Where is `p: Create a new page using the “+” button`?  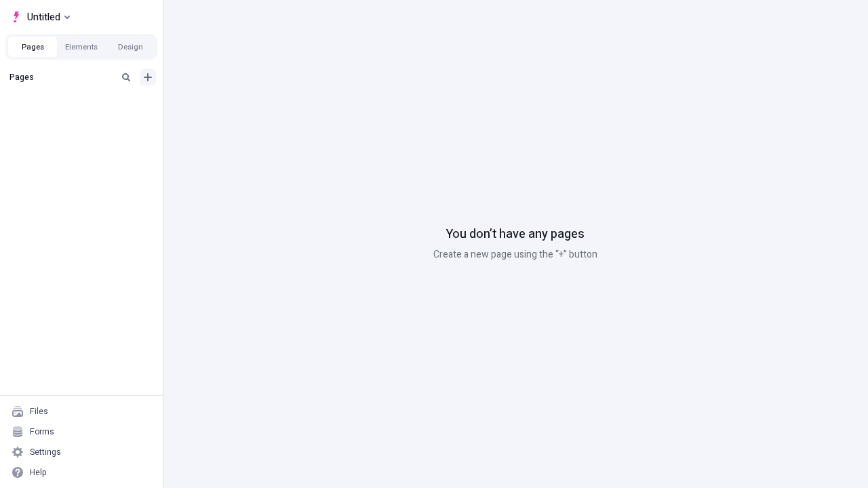 p: Create a new page using the “+” button is located at coordinates (515, 255).